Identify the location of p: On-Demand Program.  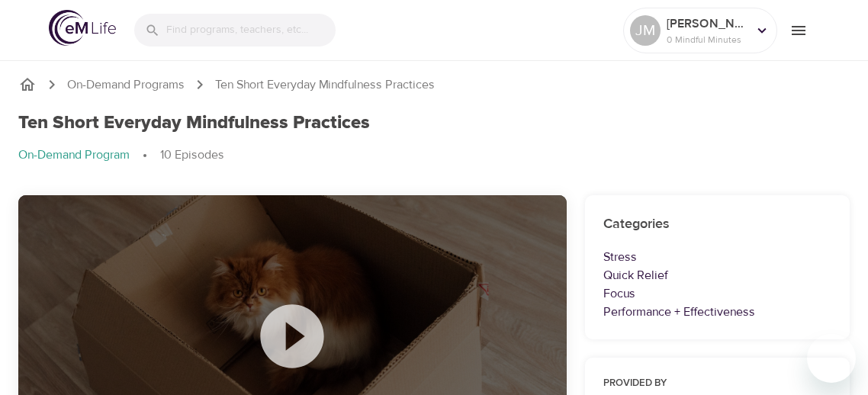
(74, 155).